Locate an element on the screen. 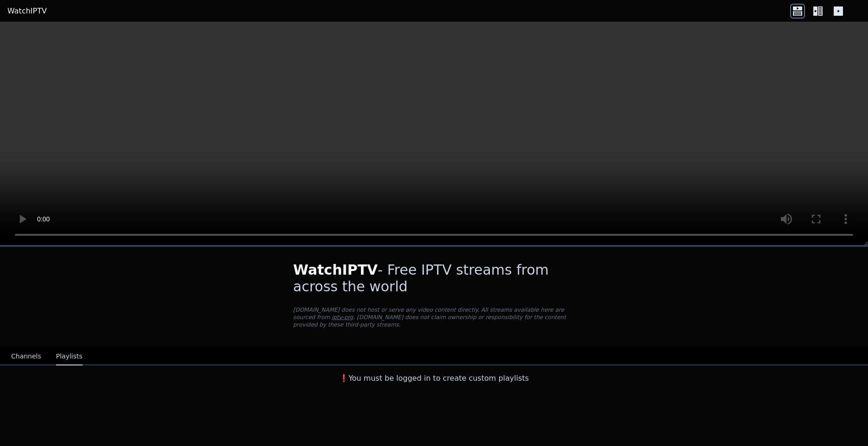  button: Channels is located at coordinates (26, 357).